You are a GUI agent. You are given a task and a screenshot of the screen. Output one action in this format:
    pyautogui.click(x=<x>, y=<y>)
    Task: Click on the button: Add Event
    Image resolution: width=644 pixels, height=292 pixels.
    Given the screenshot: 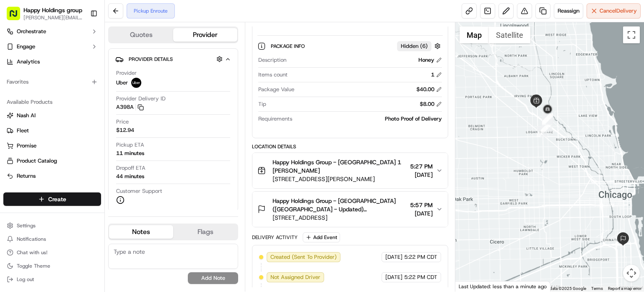 What is the action you would take?
    pyautogui.click(x=321, y=237)
    